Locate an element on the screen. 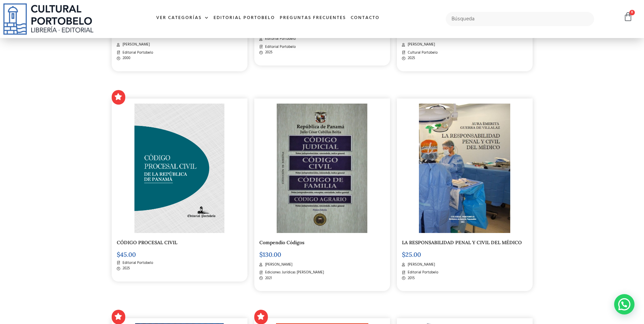 This screenshot has width=644, height=324. a: Compendio Códigos is located at coordinates (282, 242).